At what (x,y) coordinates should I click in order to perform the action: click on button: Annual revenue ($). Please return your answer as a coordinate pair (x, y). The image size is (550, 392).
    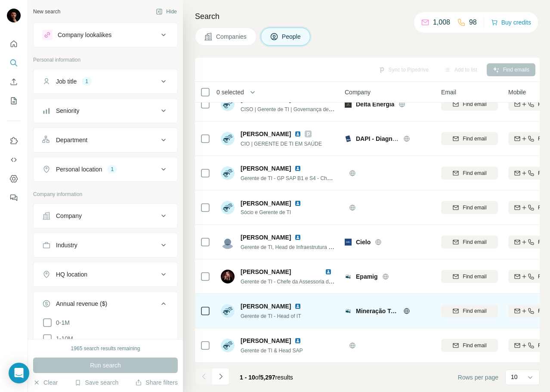
    Looking at the image, I should click on (105, 305).